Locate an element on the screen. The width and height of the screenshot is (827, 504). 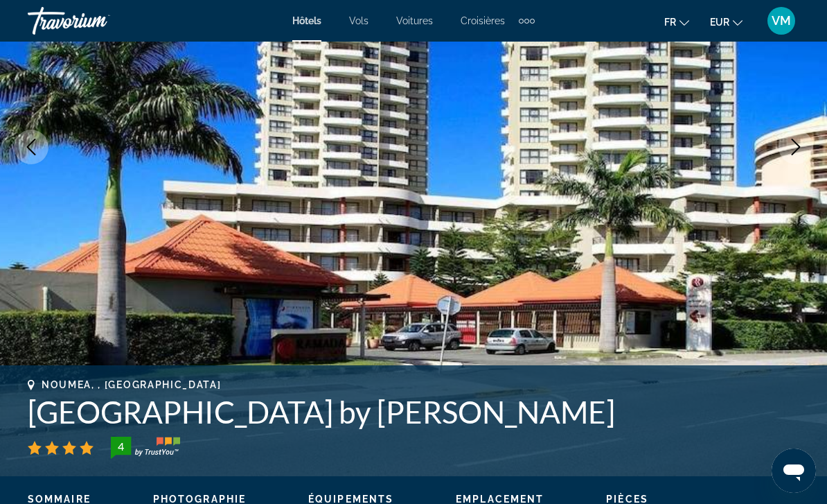
span: fr is located at coordinates (670, 22).